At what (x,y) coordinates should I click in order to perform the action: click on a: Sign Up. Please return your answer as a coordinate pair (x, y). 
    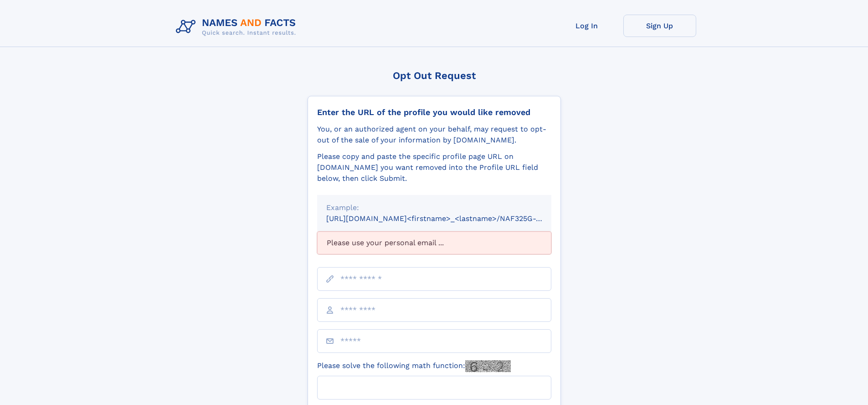
    Looking at the image, I should click on (660, 25).